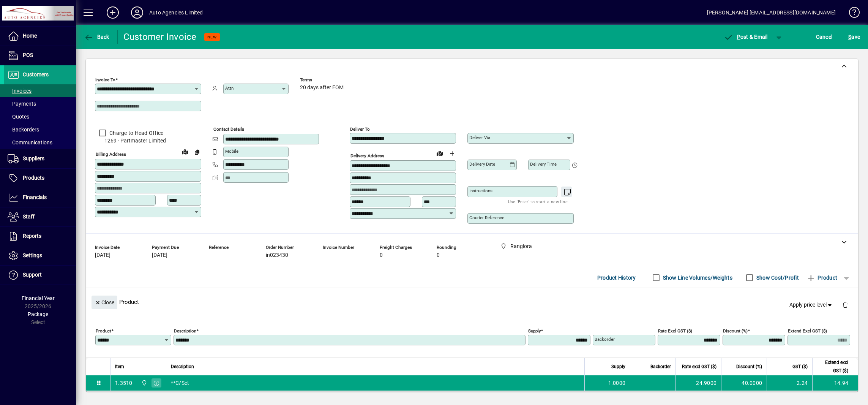 This screenshot has width=868, height=405. I want to click on span: Financials, so click(35, 197).